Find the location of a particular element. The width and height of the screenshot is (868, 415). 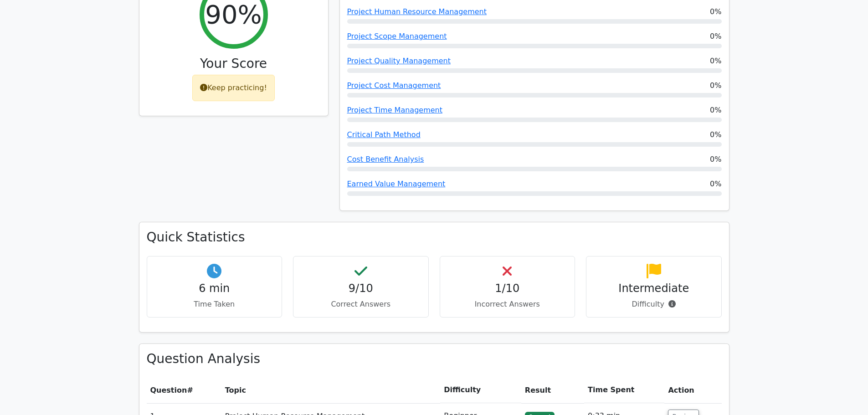

h3: Question Analysis is located at coordinates (434, 359).